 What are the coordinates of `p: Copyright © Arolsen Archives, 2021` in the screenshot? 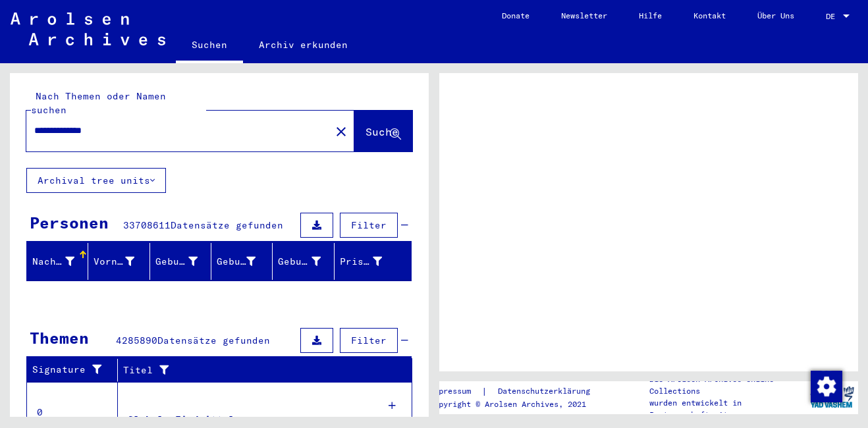 It's located at (517, 404).